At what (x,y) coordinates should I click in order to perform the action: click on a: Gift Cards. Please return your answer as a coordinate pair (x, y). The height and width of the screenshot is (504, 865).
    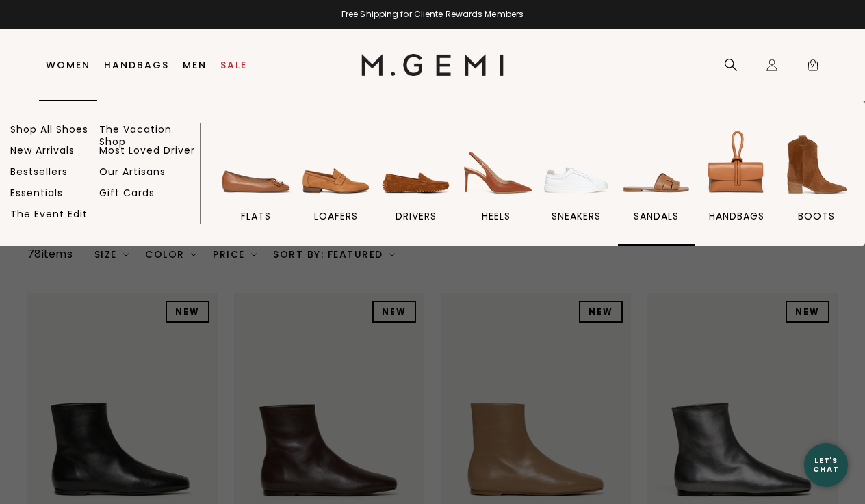
    Looking at the image, I should click on (127, 193).